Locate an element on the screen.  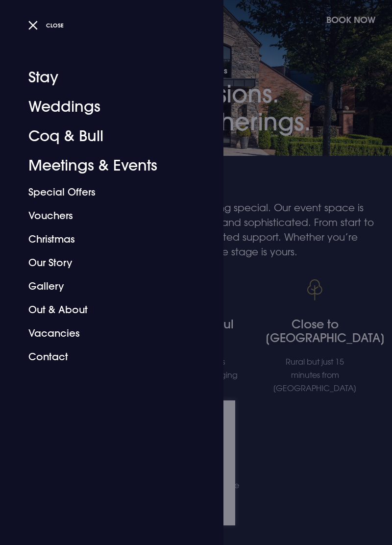
a: Contact is located at coordinates (106, 357).